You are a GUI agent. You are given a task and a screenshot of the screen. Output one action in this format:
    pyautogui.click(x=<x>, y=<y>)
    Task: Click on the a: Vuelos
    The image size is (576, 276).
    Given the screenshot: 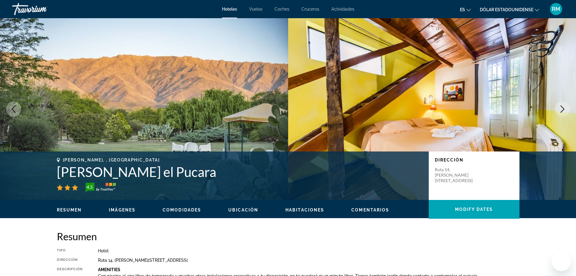 What is the action you would take?
    pyautogui.click(x=256, y=9)
    